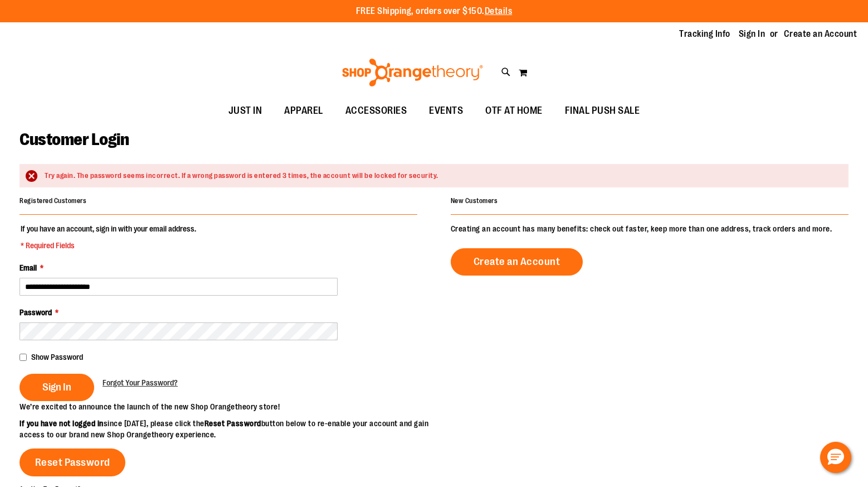 The width and height of the screenshot is (868, 487). What do you see at coordinates (376, 111) in the screenshot?
I see `a: ACCESSORIES` at bounding box center [376, 111].